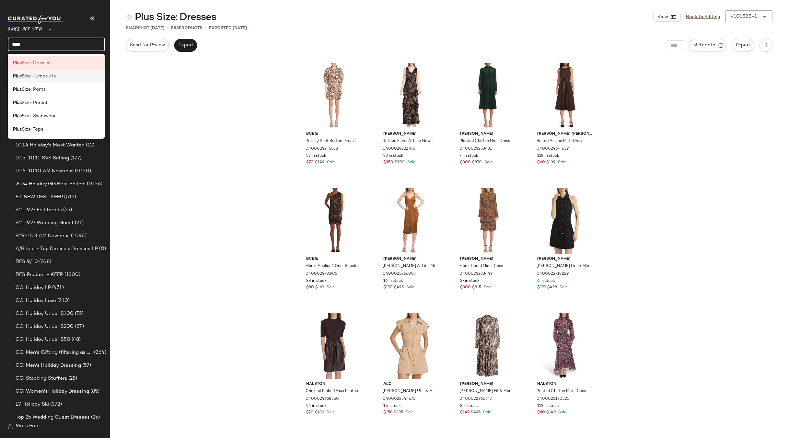 This screenshot has height=438, width=788. I want to click on span: $495, so click(399, 288).